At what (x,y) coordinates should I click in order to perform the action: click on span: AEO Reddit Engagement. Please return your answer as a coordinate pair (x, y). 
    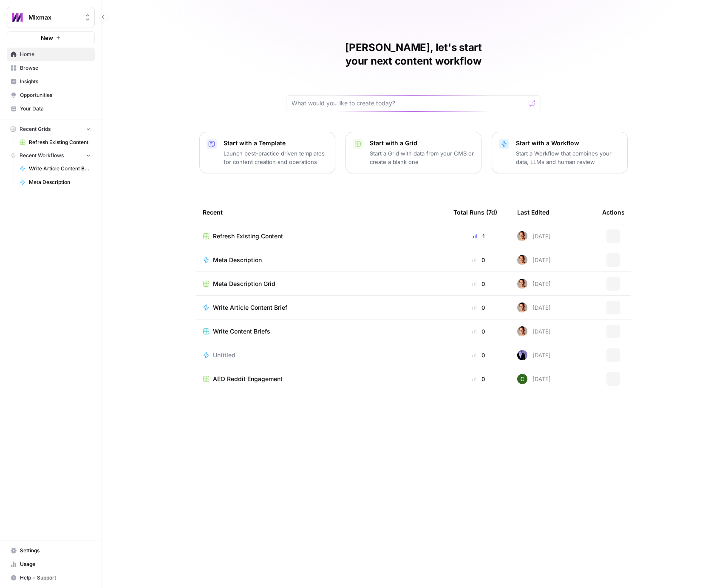
    Looking at the image, I should click on (248, 379).